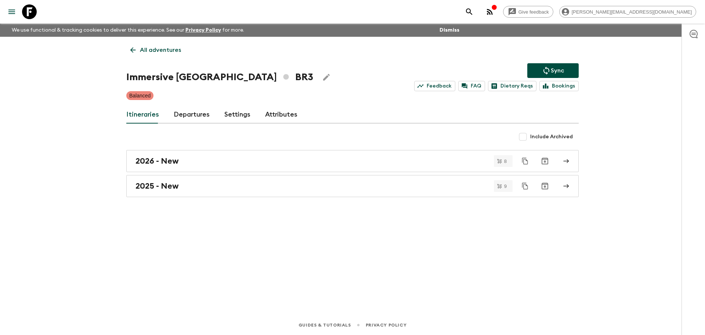 The height and width of the screenshot is (335, 705). Describe the element at coordinates (552, 137) in the screenshot. I see `span: Include Archived` at that location.